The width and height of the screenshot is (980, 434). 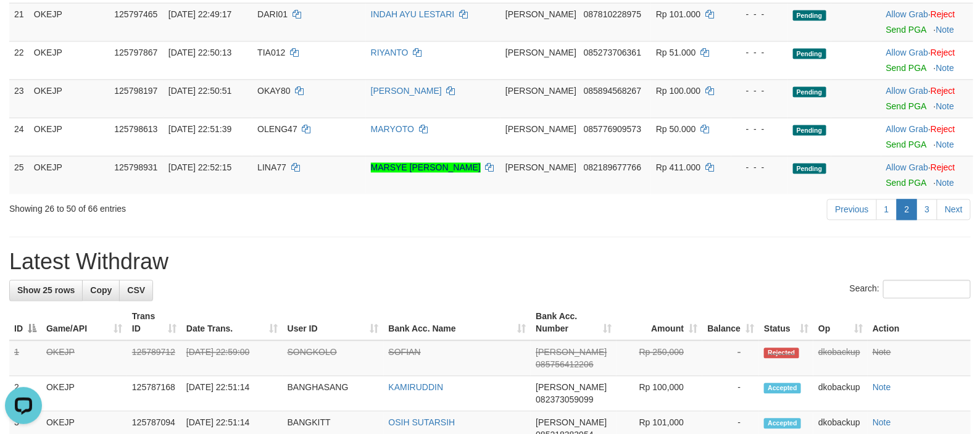 What do you see at coordinates (46, 291) in the screenshot?
I see `span: Show 25 rows` at bounding box center [46, 291].